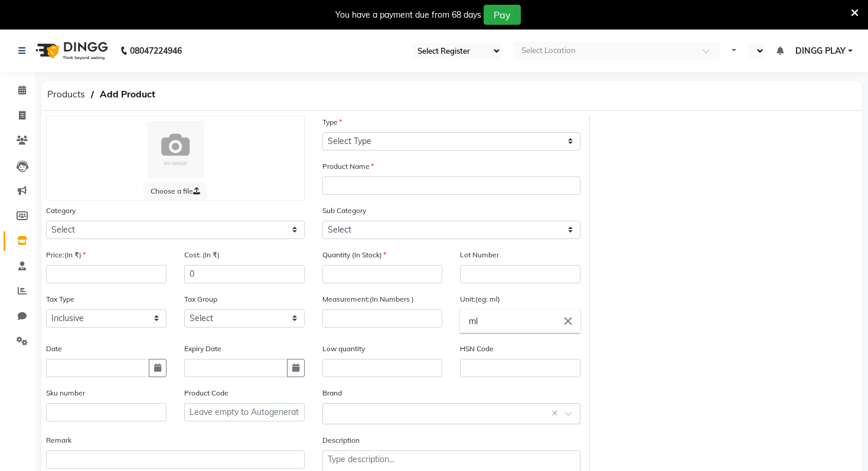  What do you see at coordinates (176, 192) in the screenshot?
I see `label: Choose a file` at bounding box center [176, 192].